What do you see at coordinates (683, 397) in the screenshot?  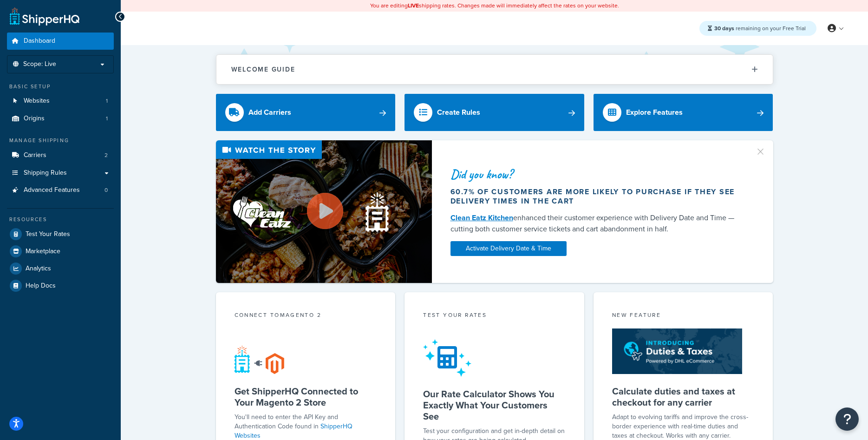 I see `h5: Calculate duties and taxes at checkout for any carrier` at bounding box center [683, 397].